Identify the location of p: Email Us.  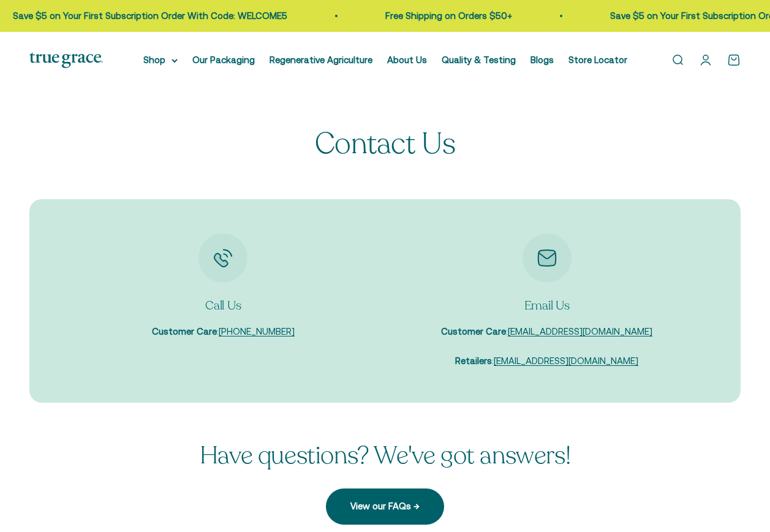
(546, 305).